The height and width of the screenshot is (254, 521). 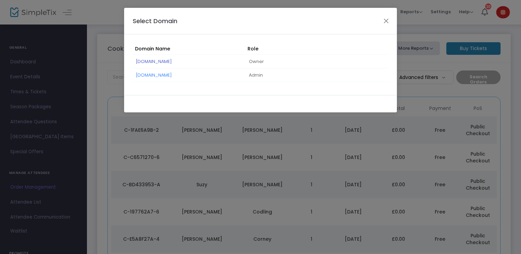 I want to click on th: Domain Name, so click(x=189, y=49).